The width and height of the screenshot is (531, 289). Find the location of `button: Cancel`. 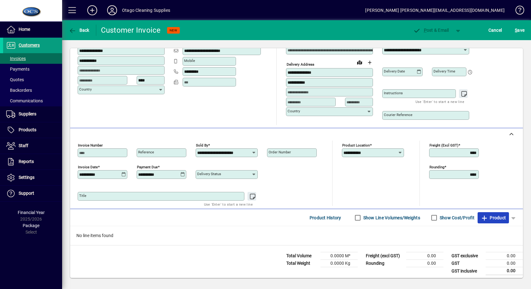

button: Cancel is located at coordinates (496, 30).